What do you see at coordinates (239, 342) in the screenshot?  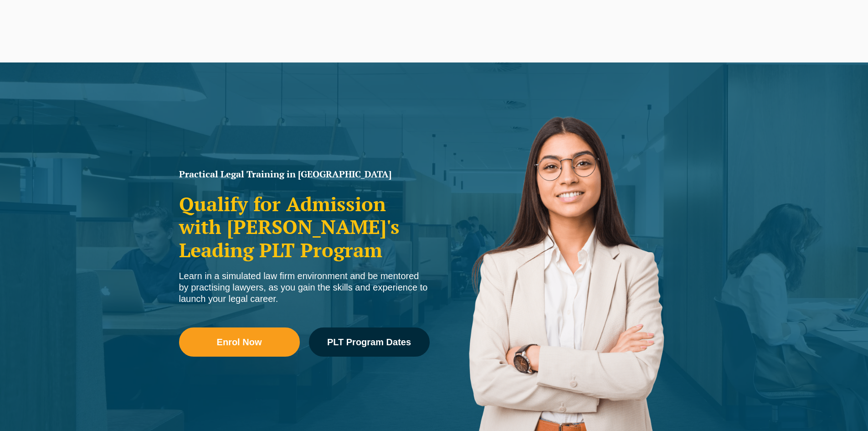 I see `a: Enrol Now` at bounding box center [239, 342].